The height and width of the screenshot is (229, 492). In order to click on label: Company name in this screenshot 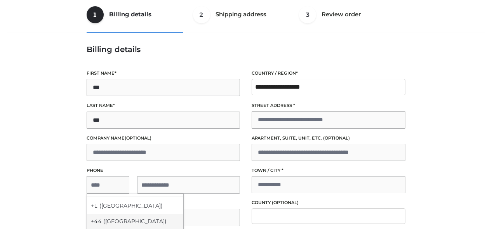, I will do `click(164, 138)`.